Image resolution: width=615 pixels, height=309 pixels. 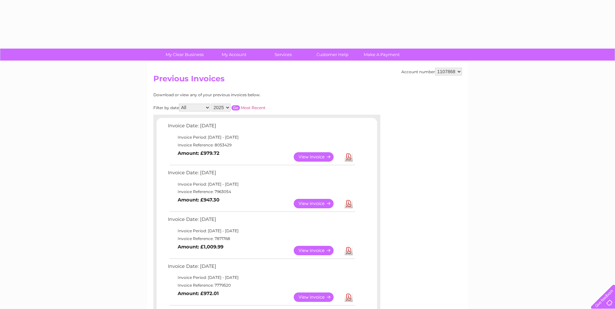 What do you see at coordinates (261, 145) in the screenshot?
I see `td: Invoice Reference: 8053429` at bounding box center [261, 145].